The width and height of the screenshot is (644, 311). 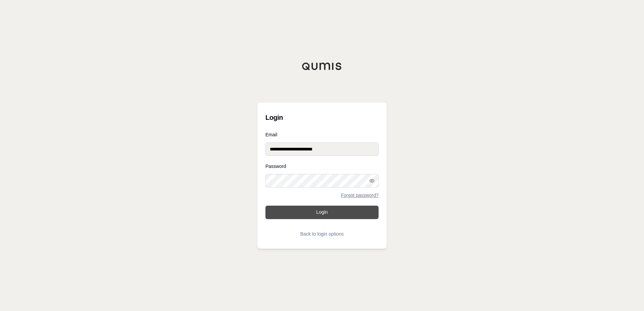 I want to click on label: Password, so click(x=322, y=166).